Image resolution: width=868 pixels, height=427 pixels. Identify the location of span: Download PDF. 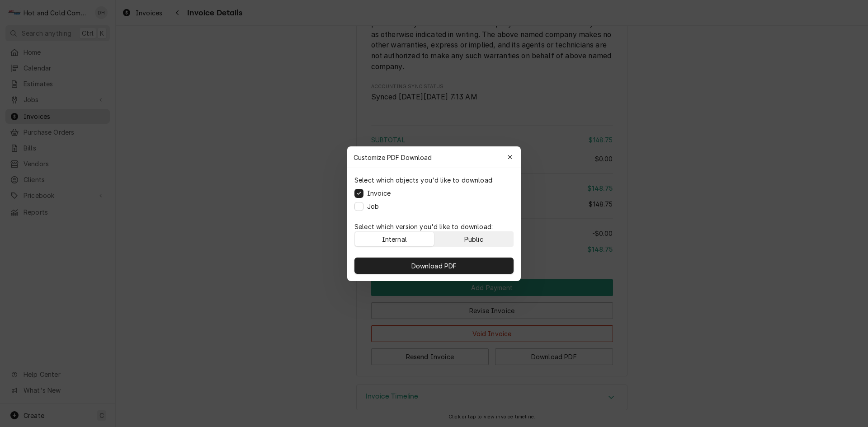
(434, 265).